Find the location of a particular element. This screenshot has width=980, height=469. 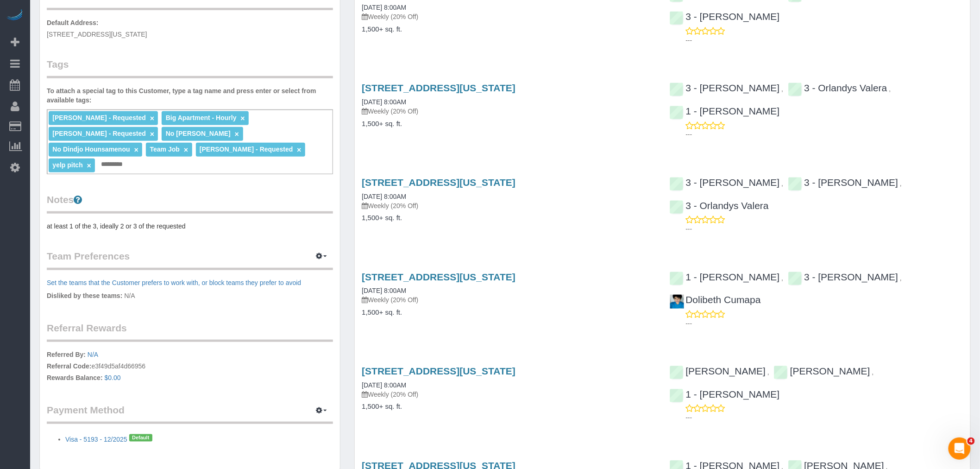

label: Rewards Balance: is located at coordinates (74, 378).